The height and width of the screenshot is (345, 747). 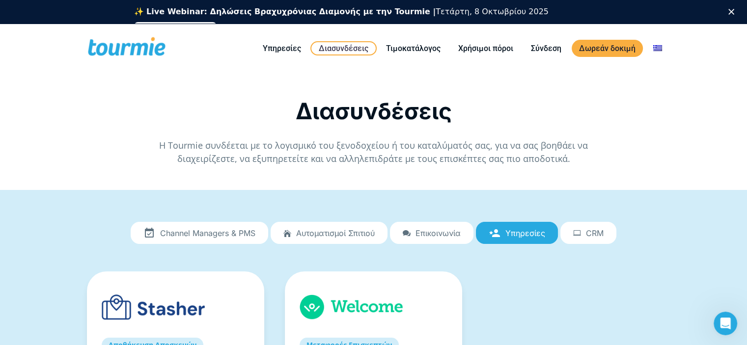 I want to click on b: ✨ Live Webinar: Δηλώσεις Βραχυχρόνιας Διαμονής με την Tourmie |, so click(x=285, y=11).